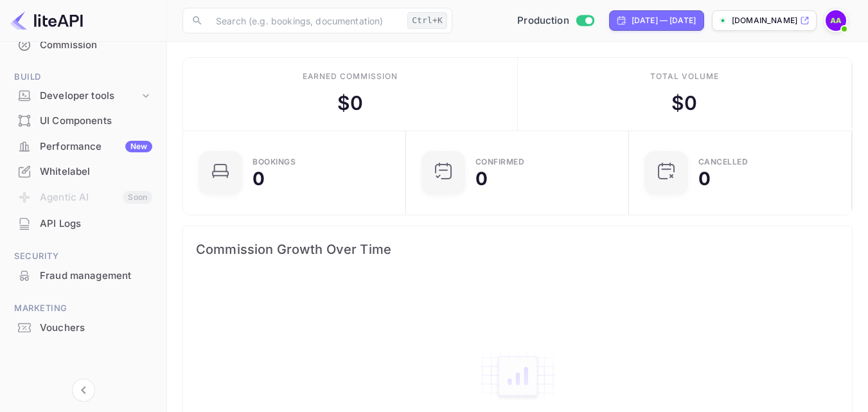 The width and height of the screenshot is (868, 412). What do you see at coordinates (83, 120) in the screenshot?
I see `a: UI Components` at bounding box center [83, 120].